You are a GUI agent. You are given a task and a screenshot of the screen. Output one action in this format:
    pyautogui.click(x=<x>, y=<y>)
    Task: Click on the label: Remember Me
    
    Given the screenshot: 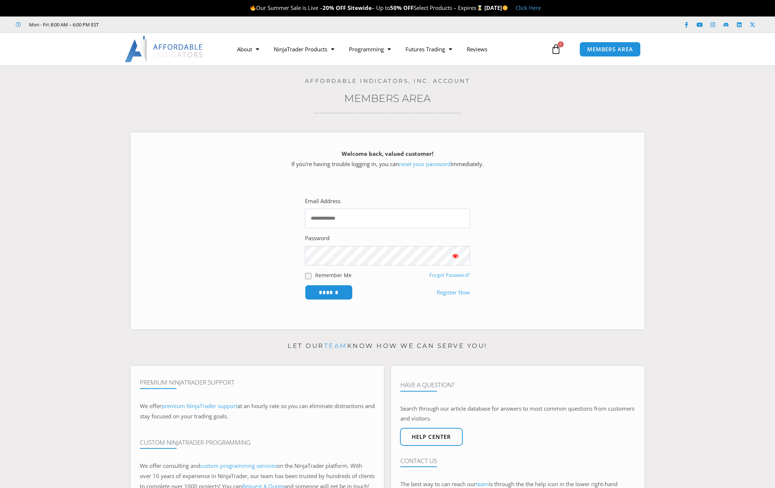 What is the action you would take?
    pyautogui.click(x=333, y=275)
    